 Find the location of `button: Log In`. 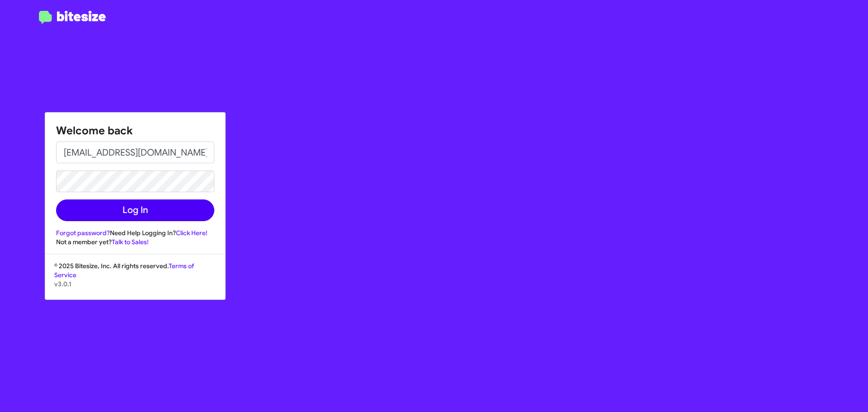

button: Log In is located at coordinates (135, 210).